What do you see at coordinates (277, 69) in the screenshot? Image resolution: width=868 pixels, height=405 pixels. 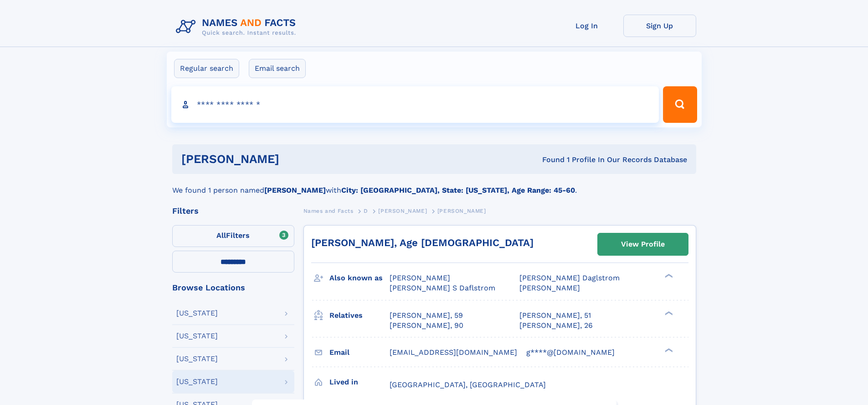 I see `label: Email search` at bounding box center [277, 69].